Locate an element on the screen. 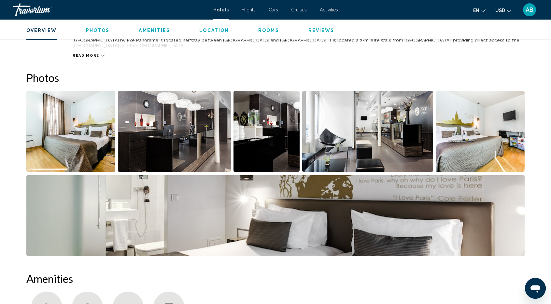  span: Amenities is located at coordinates (154, 30).